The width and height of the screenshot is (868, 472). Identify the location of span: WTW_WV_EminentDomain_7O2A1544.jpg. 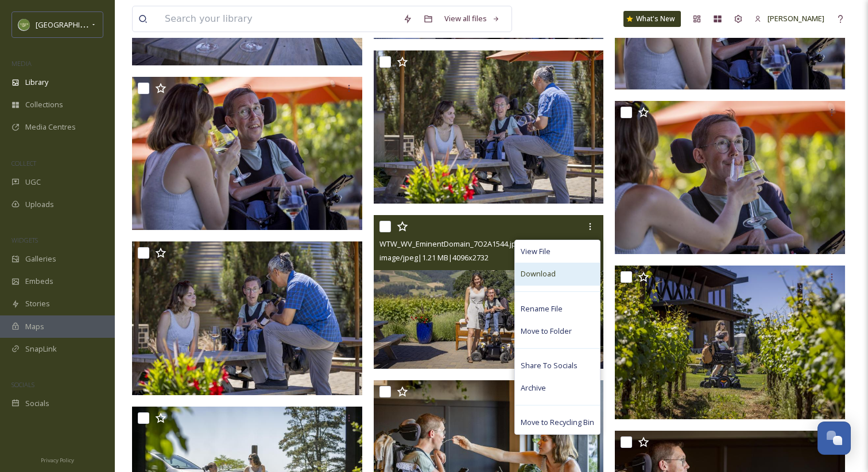
(450, 244).